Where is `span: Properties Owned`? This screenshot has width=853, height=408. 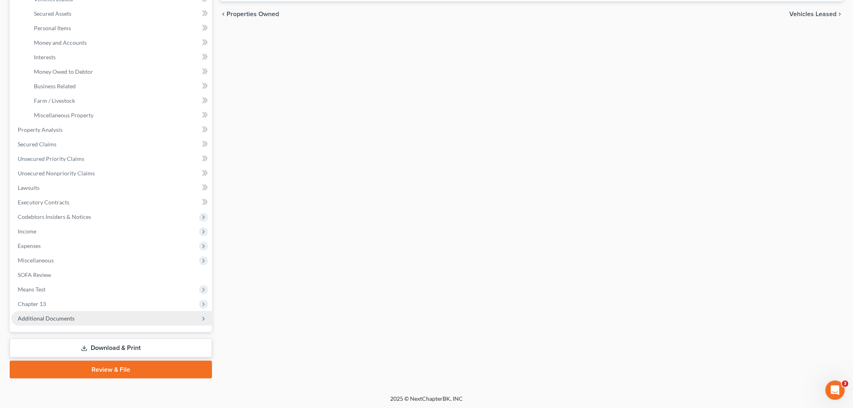 span: Properties Owned is located at coordinates (253, 14).